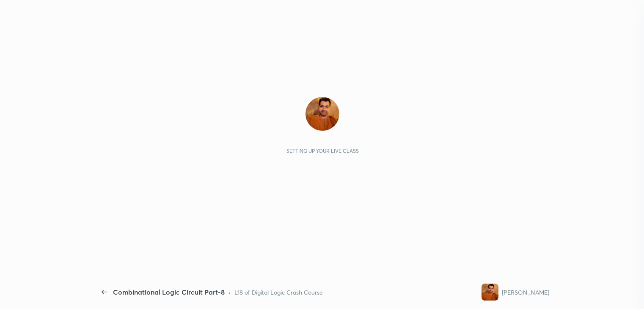 The image size is (644, 309). Describe the element at coordinates (278, 292) in the screenshot. I see `div: L18 of Digital Logic Crash Course` at that location.